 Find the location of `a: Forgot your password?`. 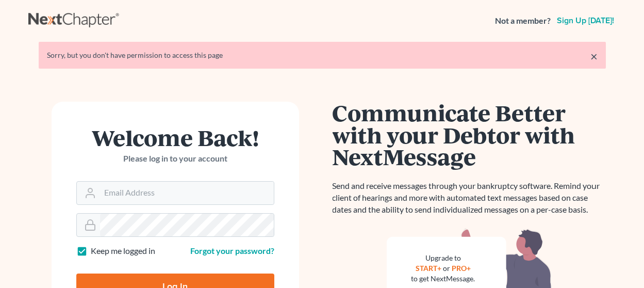

a: Forgot your password? is located at coordinates (232, 250).